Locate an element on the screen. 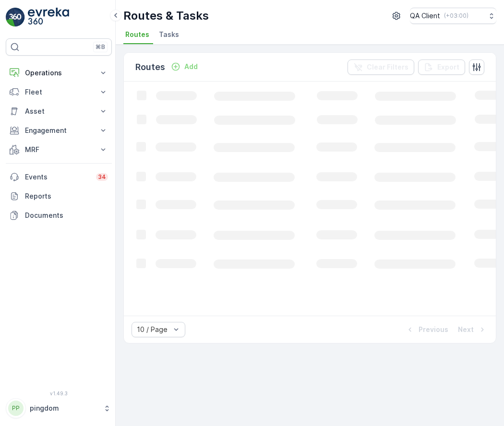 This screenshot has width=504, height=426. a: Documents is located at coordinates (59, 216).